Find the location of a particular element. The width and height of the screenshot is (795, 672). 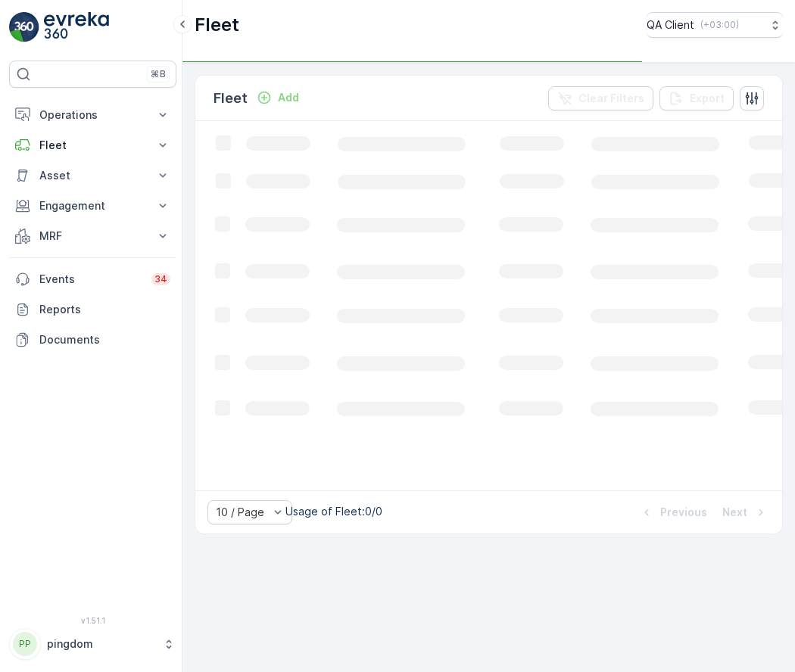

a: Documents is located at coordinates (93, 340).